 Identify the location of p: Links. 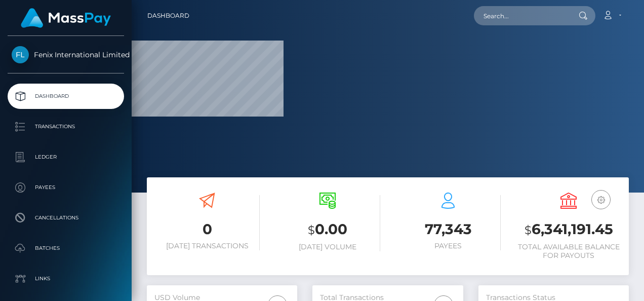
(66, 279).